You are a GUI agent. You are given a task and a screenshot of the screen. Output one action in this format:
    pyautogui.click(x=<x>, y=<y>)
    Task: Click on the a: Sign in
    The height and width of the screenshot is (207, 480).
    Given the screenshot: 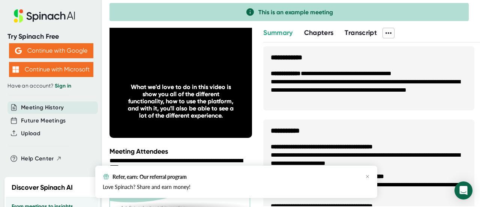 What is the action you would take?
    pyautogui.click(x=63, y=85)
    